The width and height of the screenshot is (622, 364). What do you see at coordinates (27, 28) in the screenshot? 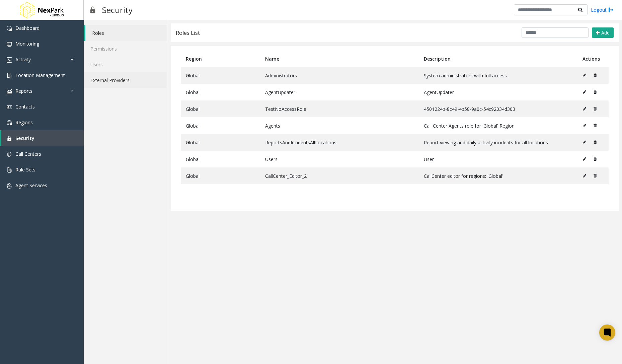
I see `span: Dashboard` at bounding box center [27, 28].